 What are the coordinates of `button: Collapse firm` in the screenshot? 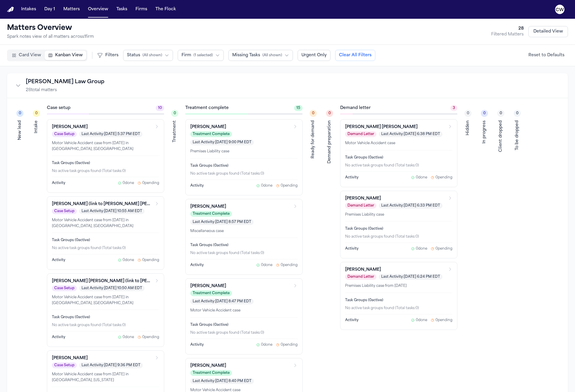 It's located at (18, 85).